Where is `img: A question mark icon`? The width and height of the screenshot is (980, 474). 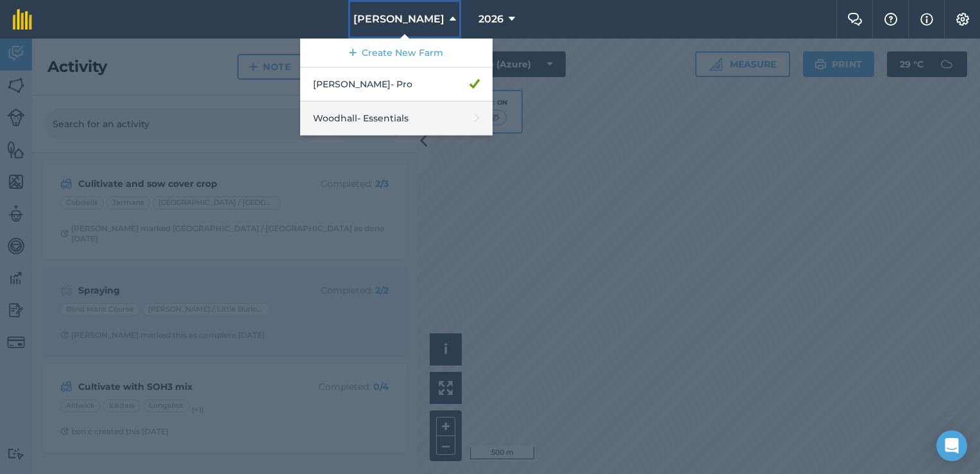 img: A question mark icon is located at coordinates (891, 19).